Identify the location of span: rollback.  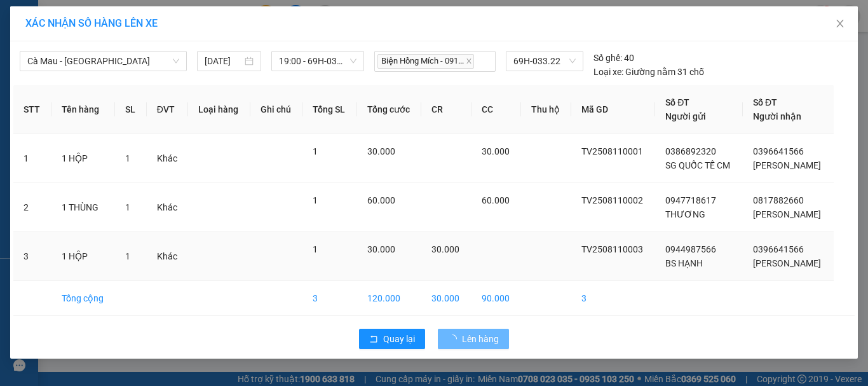
(374, 340).